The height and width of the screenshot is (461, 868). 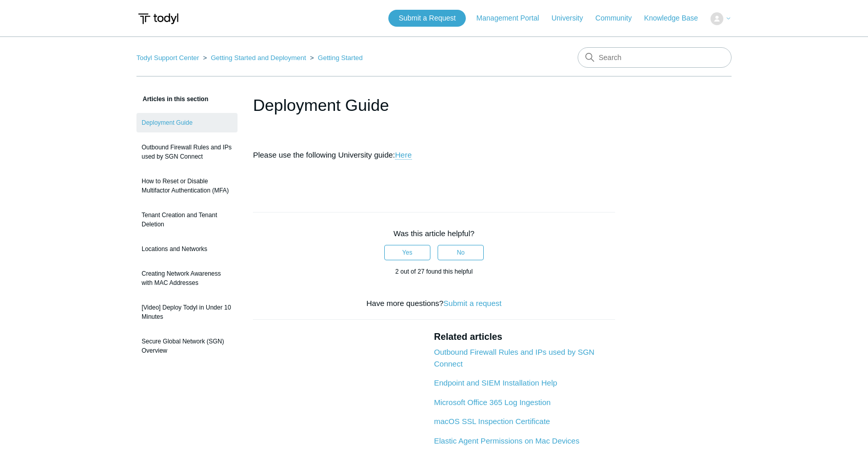 I want to click on a: Getting Started and Deployment, so click(x=259, y=57).